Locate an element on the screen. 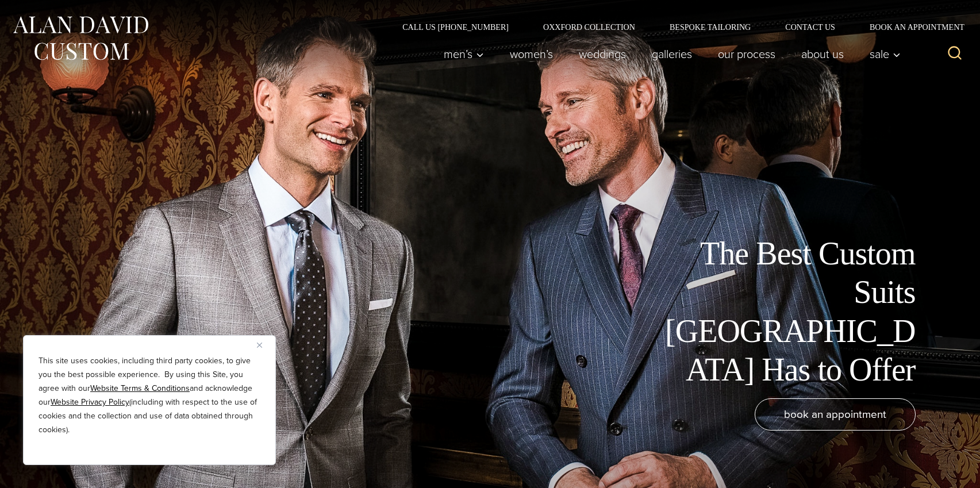 The width and height of the screenshot is (980, 488). a: weddings is located at coordinates (602, 54).